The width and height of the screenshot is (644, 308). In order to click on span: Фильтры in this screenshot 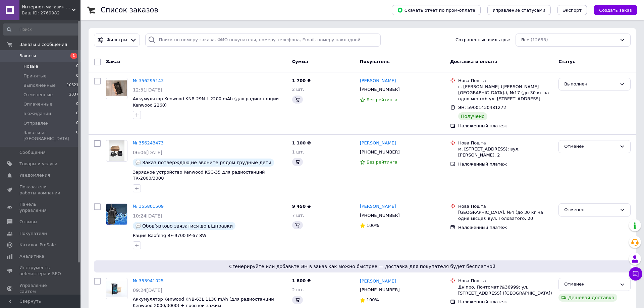, I will do `click(117, 40)`.